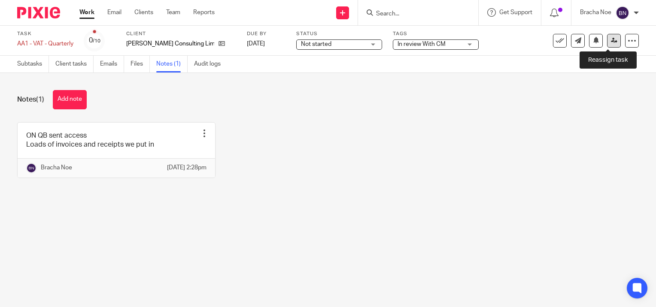 Image resolution: width=656 pixels, height=307 pixels. What do you see at coordinates (210, 64) in the screenshot?
I see `a: Audit logs` at bounding box center [210, 64].